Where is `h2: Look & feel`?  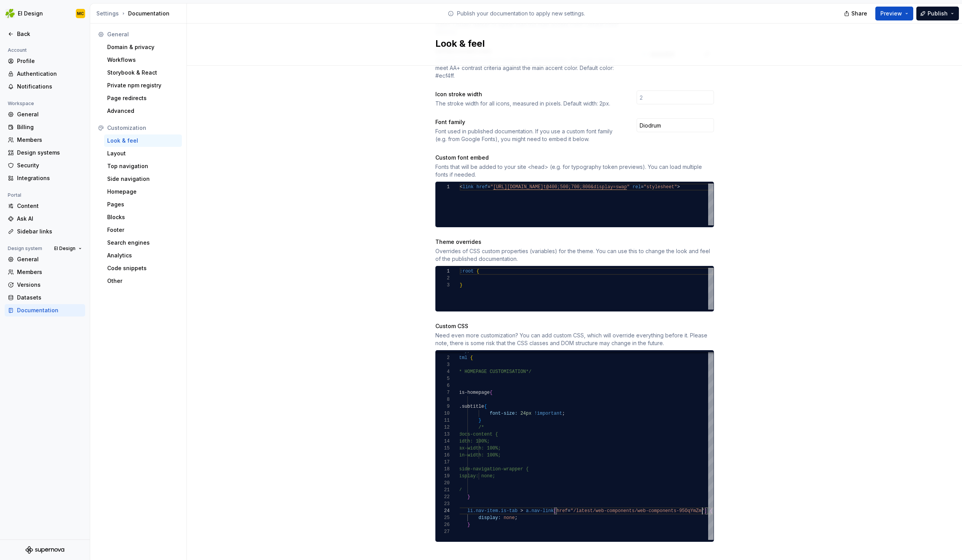 h2: Look & feel is located at coordinates (570, 44).